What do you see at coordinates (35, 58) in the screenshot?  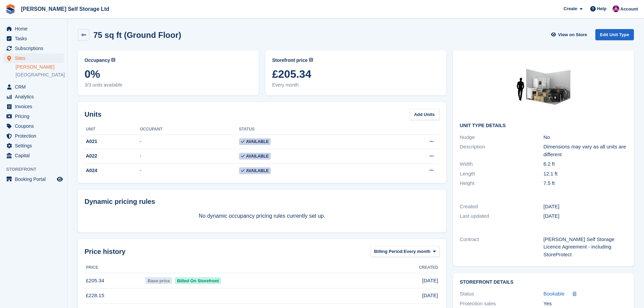 I see `span: Sites` at bounding box center [35, 58].